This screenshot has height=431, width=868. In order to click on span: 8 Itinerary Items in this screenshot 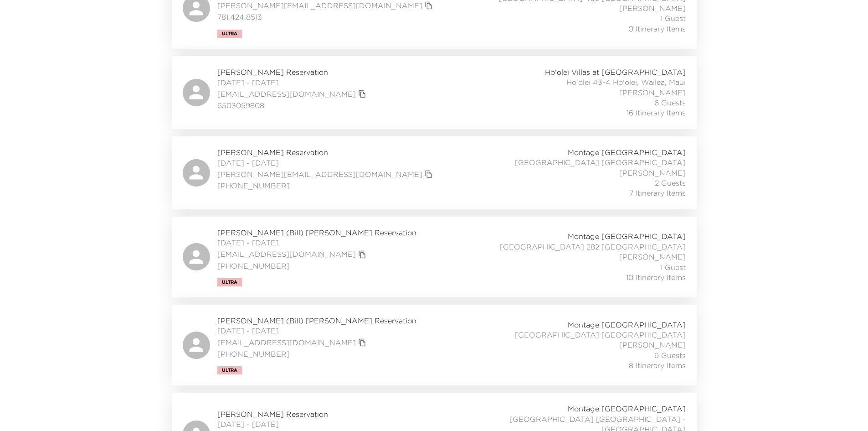, I will do `click(657, 365)`.